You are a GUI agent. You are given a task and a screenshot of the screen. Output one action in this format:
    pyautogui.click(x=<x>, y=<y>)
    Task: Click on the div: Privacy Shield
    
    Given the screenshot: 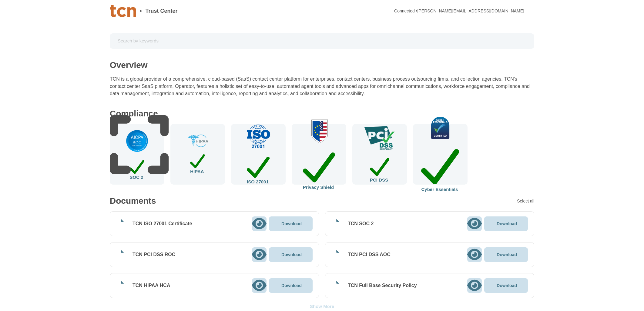 What is the action you would take?
    pyautogui.click(x=319, y=168)
    